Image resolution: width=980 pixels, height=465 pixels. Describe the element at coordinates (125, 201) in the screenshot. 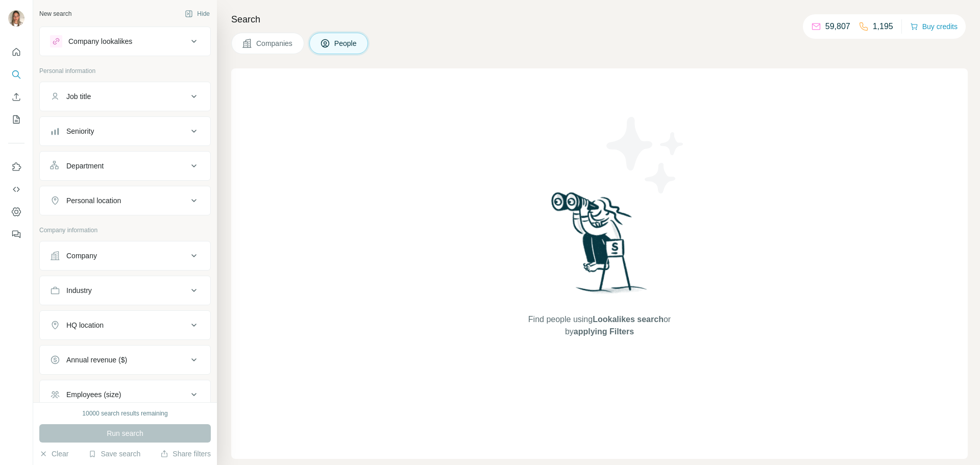

I see `button: Personal location` at that location.